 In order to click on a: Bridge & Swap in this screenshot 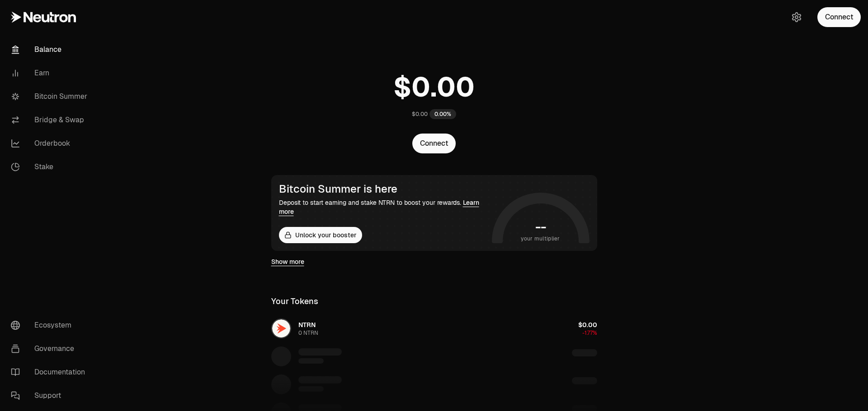, I will do `click(51, 120)`.